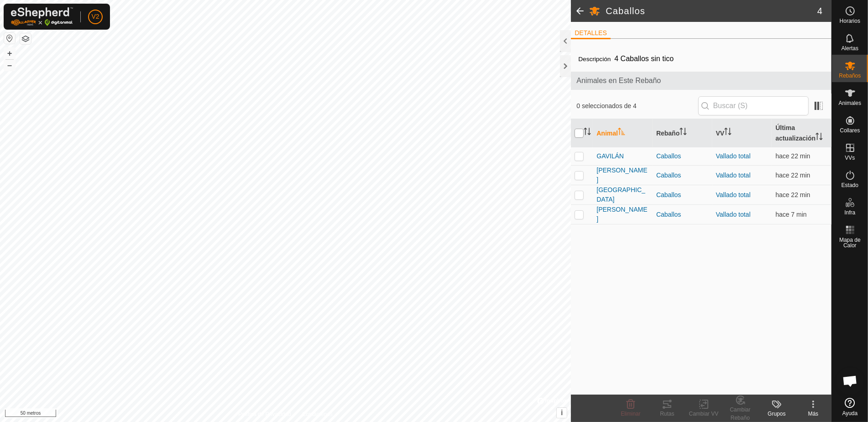  I want to click on font: Rutas, so click(666, 414).